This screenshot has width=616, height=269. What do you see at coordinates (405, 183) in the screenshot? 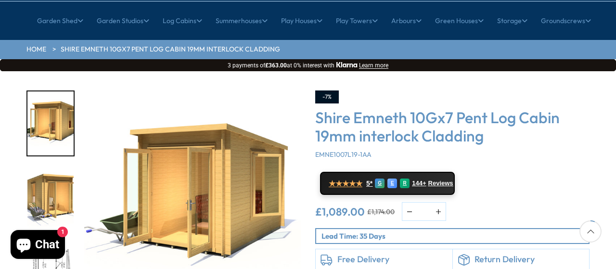
I see `div: R` at bounding box center [405, 183].